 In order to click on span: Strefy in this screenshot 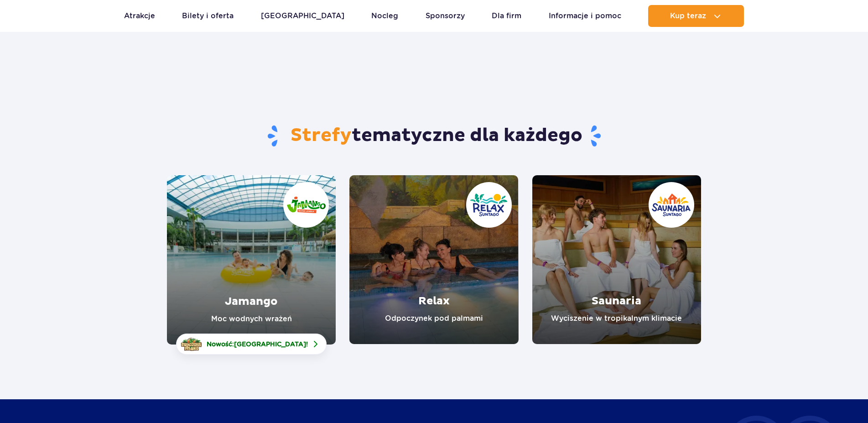, I will do `click(321, 135)`.